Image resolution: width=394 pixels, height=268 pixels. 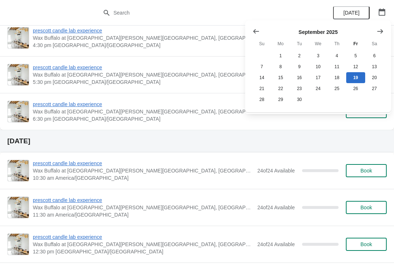 What do you see at coordinates (337, 67) in the screenshot?
I see `button: Thursday September 11 2025` at bounding box center [337, 67].